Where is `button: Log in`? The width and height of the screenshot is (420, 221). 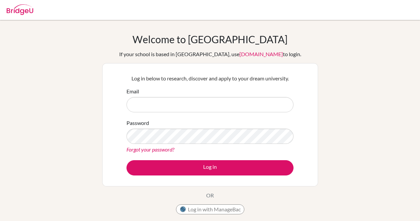 button: Log in is located at coordinates (210, 168).